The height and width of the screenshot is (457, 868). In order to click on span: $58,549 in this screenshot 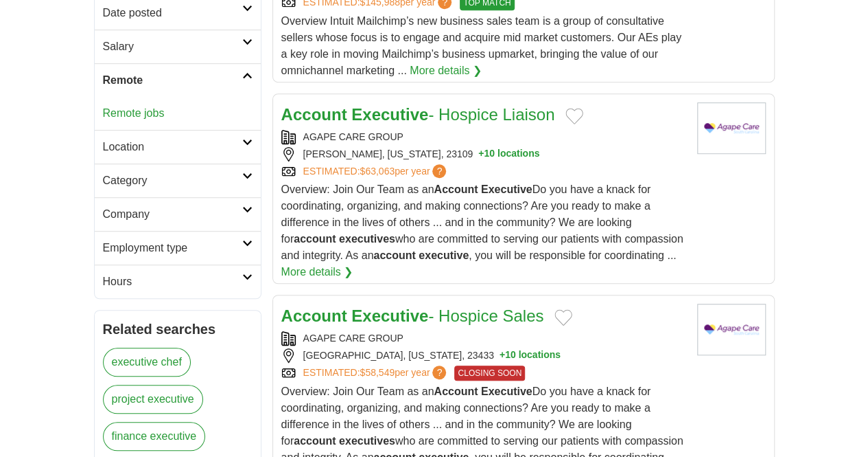, I will do `click(377, 373)`.